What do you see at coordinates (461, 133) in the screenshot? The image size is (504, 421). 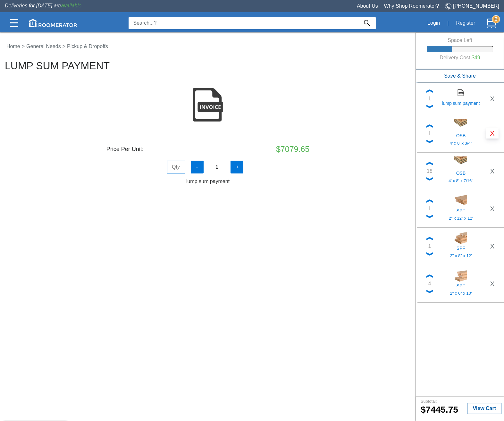 I see `a: OSB4' x 8' x 3/4"` at bounding box center [461, 133].